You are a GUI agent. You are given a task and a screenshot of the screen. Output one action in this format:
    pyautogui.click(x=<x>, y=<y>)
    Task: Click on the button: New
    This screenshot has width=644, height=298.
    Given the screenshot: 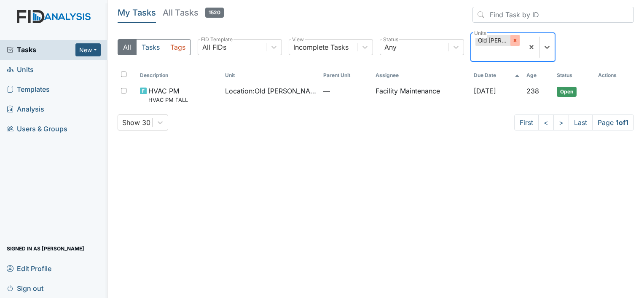 What is the action you would take?
    pyautogui.click(x=88, y=50)
    